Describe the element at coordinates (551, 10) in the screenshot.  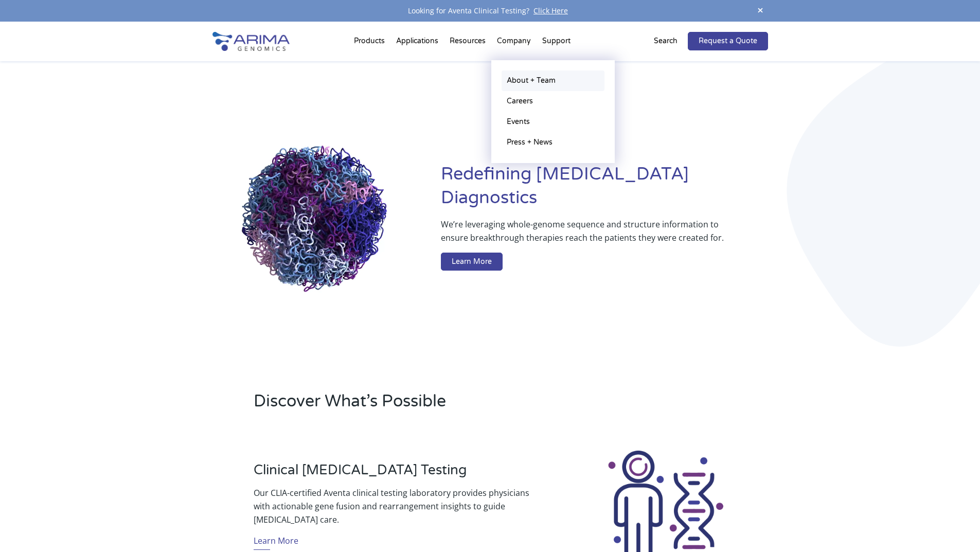
I see `a: Click Here` at that location.